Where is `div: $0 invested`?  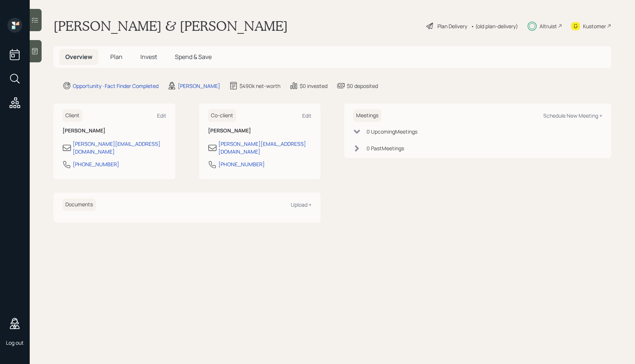
div: $0 invested is located at coordinates (314, 86).